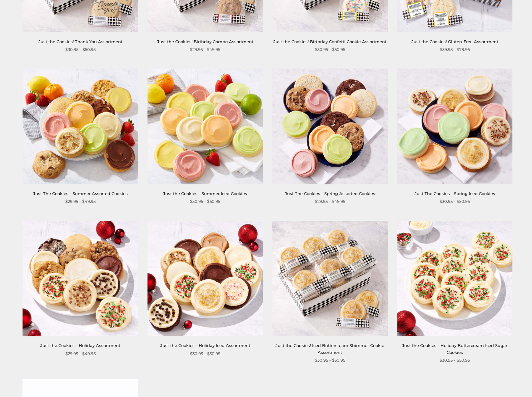  I want to click on a: Just the Cookies! Birthday Confetti Cookie Assortment, so click(330, 42).